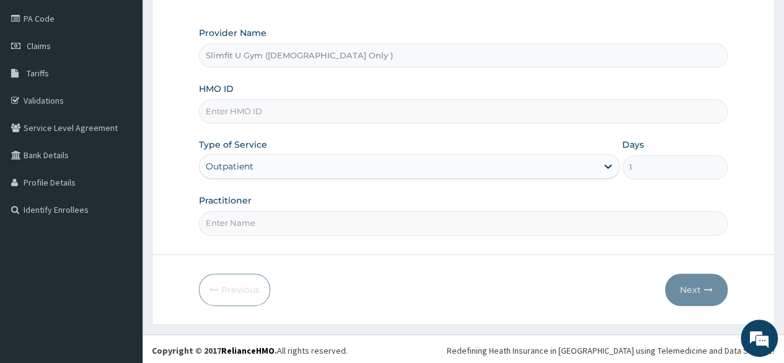 The width and height of the screenshot is (784, 363). I want to click on span: Claims, so click(38, 46).